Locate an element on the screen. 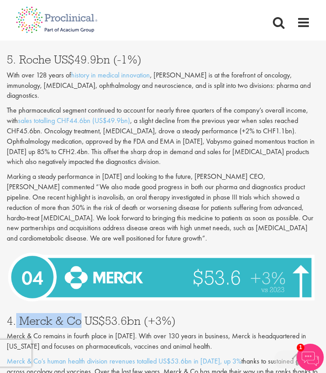  span: 1 is located at coordinates (300, 347).